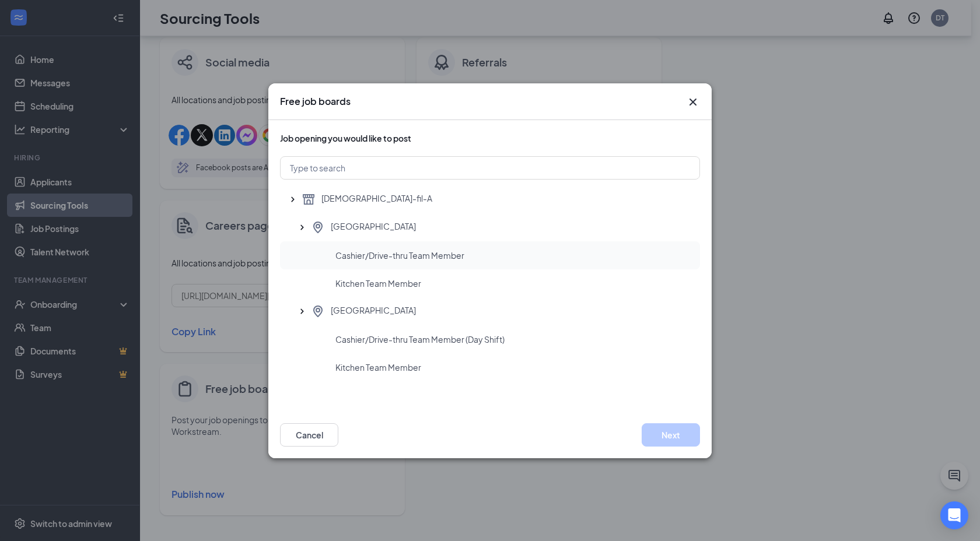  Describe the element at coordinates (315, 102) in the screenshot. I see `h3: Free job boards` at that location.